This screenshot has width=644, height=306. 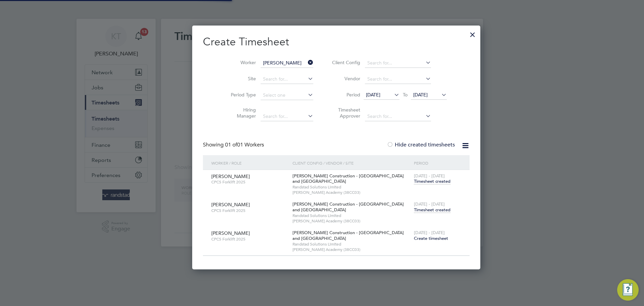 I want to click on label: Worker, so click(x=241, y=63).